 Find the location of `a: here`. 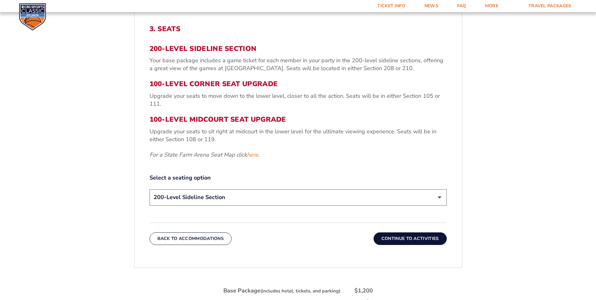

a: here is located at coordinates (253, 155).